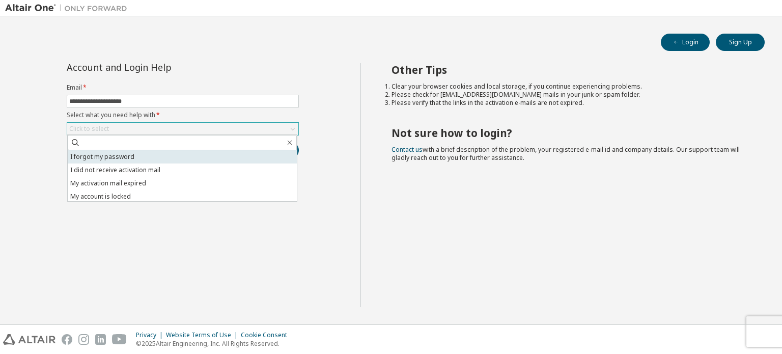 This screenshot has height=354, width=782. What do you see at coordinates (29, 339) in the screenshot?
I see `img: altair_logo.svg` at bounding box center [29, 339].